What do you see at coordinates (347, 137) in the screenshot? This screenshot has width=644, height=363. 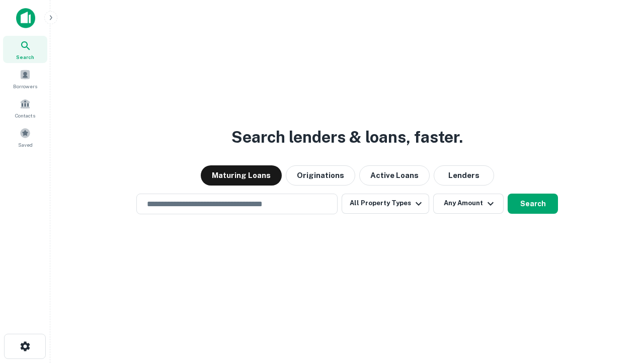 I see `h3: Search lenders & loans, faster.` at bounding box center [347, 137].